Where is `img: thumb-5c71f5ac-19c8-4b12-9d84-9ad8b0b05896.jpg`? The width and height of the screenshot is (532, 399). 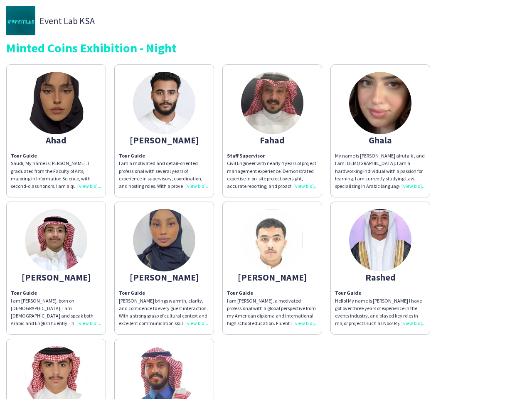
img: thumb-5c71f5ac-19c8-4b12-9d84-9ad8b0b05896.jpg is located at coordinates (21, 21).